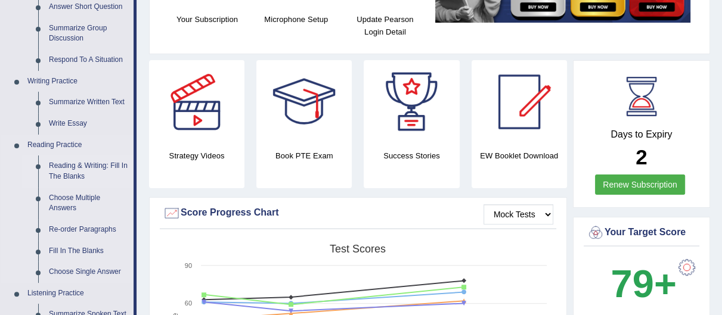 The image size is (722, 315). Describe the element at coordinates (88, 103) in the screenshot. I see `a: Summarize Written Text` at that location.